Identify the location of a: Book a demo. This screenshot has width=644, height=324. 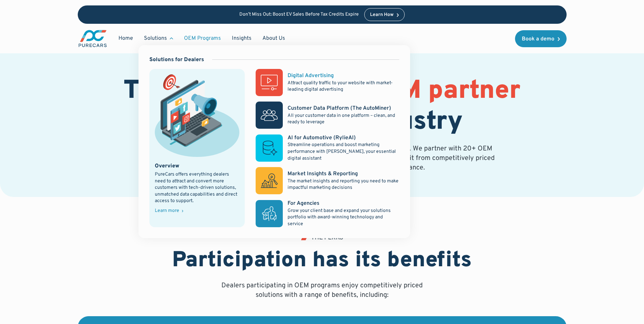
(541, 39).